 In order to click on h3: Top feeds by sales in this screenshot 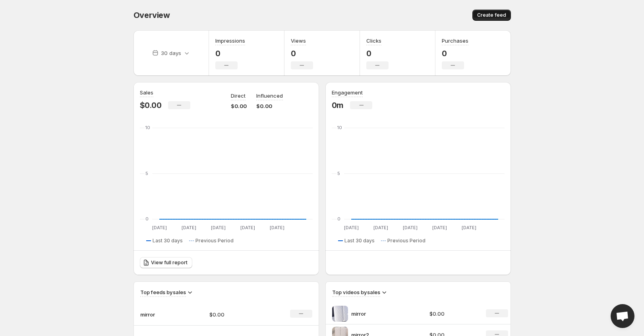, I will do `click(163, 292)`.